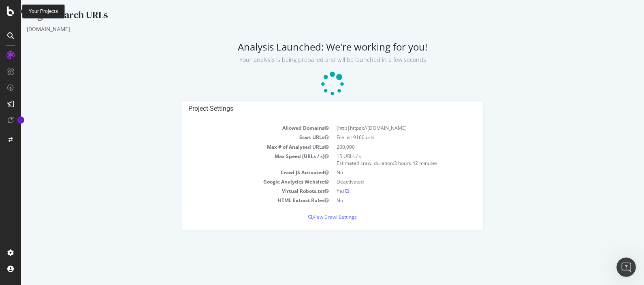 The width and height of the screenshot is (644, 285). What do you see at coordinates (239, 137) in the screenshot?
I see `td: Start URLs` at bounding box center [239, 137].